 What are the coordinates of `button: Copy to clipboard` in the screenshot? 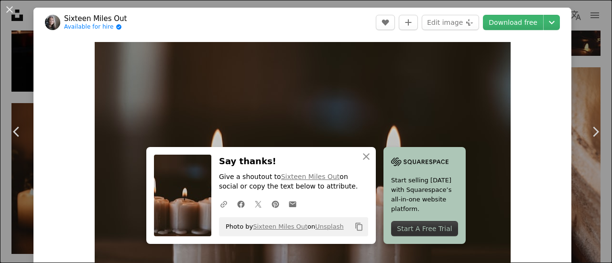 It's located at (359, 227).